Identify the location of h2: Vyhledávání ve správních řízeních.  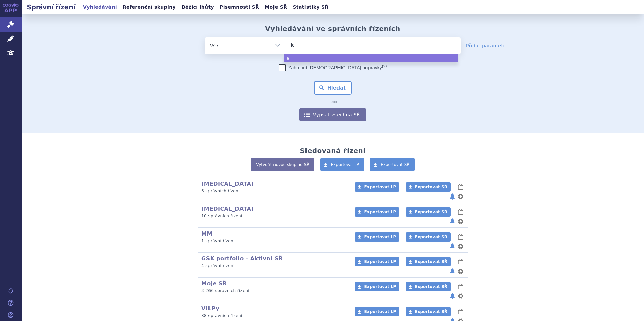
(333, 29).